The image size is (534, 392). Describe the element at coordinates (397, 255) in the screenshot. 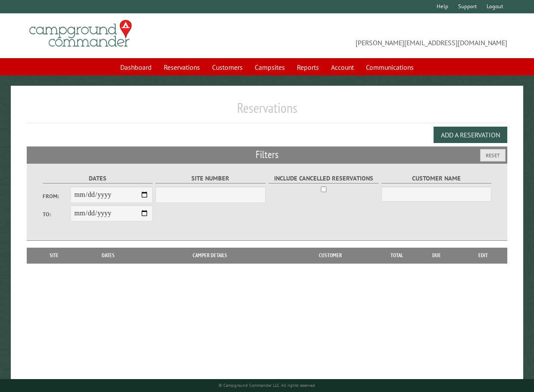

I see `th: Total` at that location.